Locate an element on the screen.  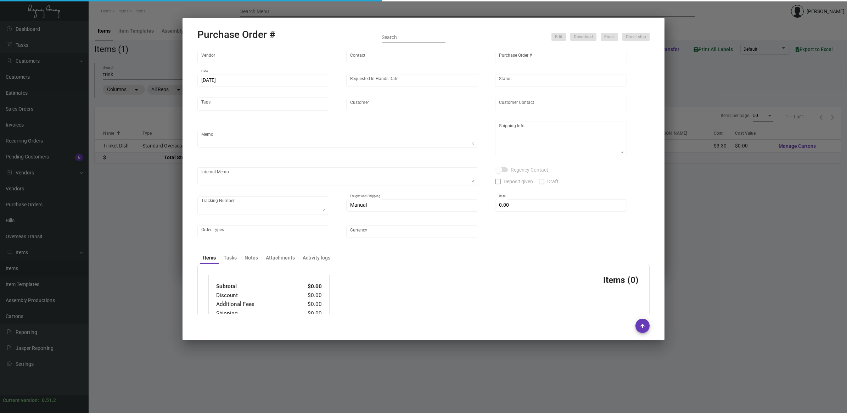
div: Tasks is located at coordinates (230, 258).